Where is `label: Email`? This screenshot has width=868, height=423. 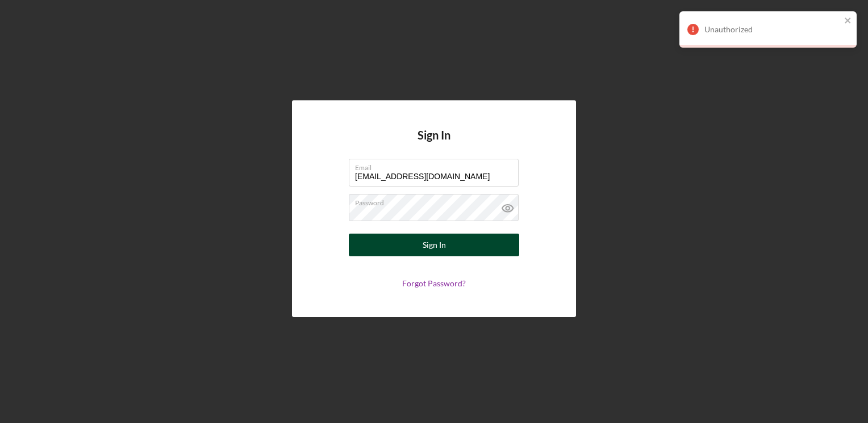
label: Email is located at coordinates (437, 166).